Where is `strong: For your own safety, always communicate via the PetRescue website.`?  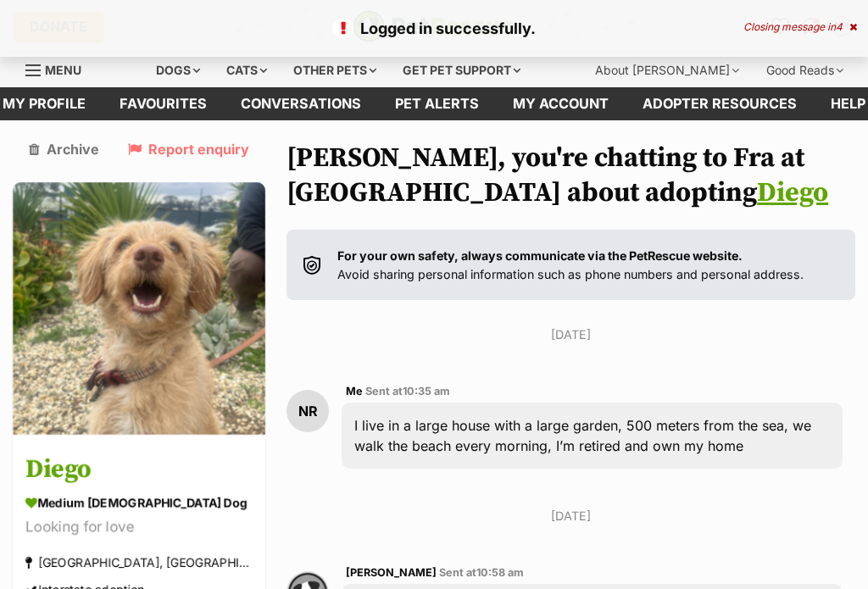 strong: For your own safety, always communicate via the PetRescue website. is located at coordinates (539, 255).